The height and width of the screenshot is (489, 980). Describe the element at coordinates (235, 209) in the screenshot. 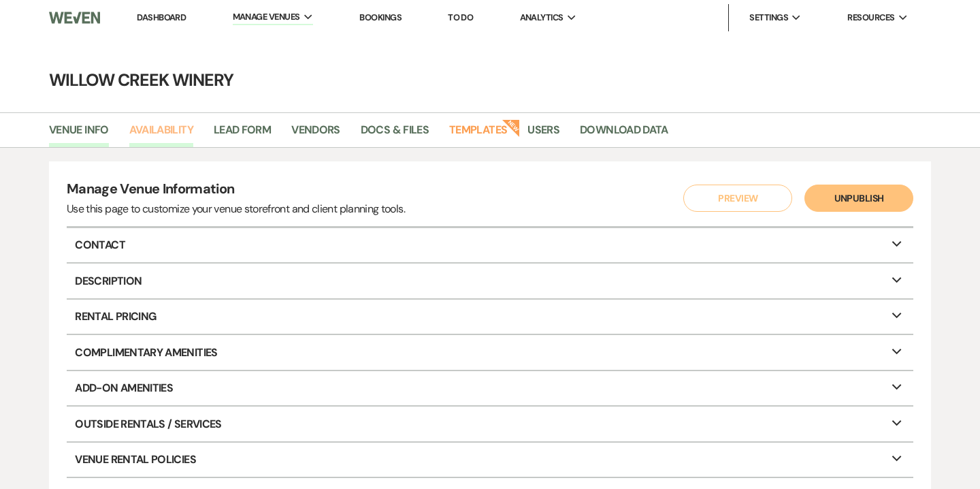

I see `div: Use this page to customize your venue storefront and client planning tools.` at that location.